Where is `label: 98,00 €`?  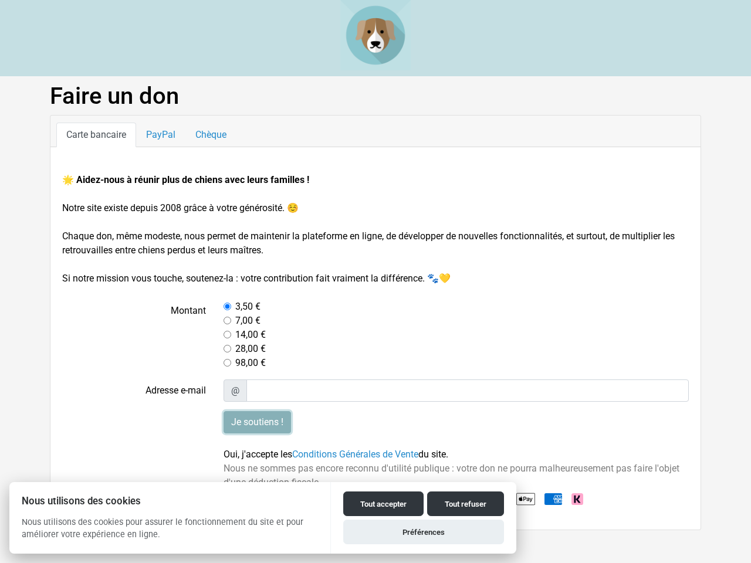 label: 98,00 € is located at coordinates (250, 363).